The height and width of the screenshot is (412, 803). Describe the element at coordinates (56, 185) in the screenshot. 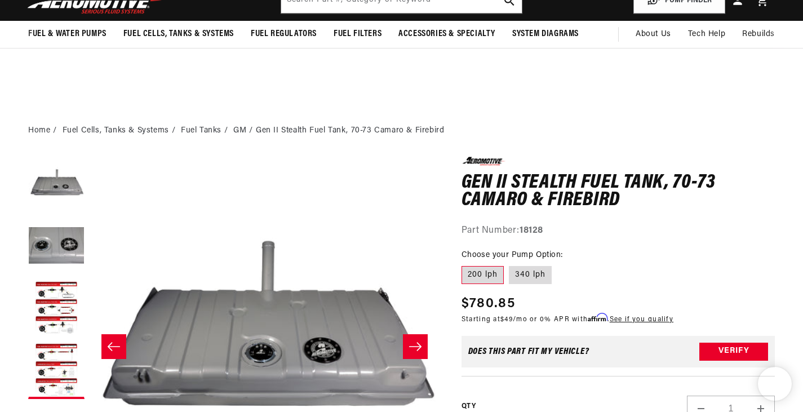

I see `button: Load image 1 in gallery view` at that location.